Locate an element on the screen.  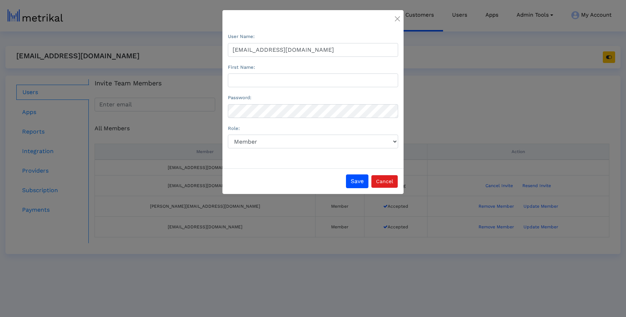
label: User Name: is located at coordinates (241, 37).